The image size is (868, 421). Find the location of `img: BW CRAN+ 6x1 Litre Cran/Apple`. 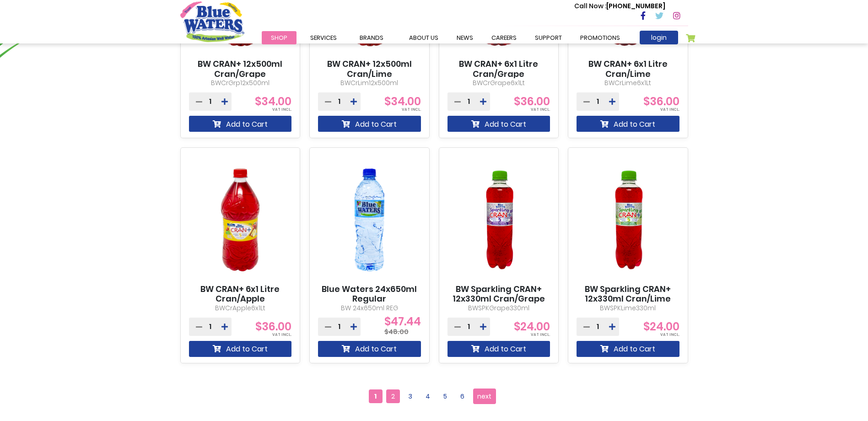

img: BW CRAN+ 6x1 Litre Cran/Apple is located at coordinates (240, 220).